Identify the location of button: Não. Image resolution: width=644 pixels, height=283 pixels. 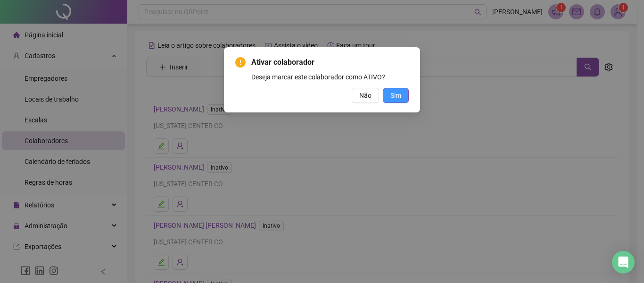
(366, 96).